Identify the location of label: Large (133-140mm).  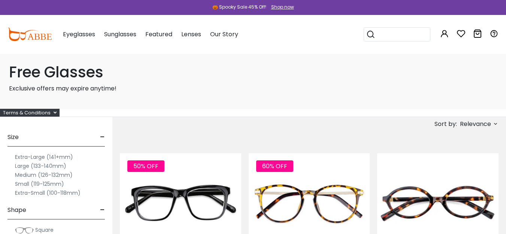
(40, 166).